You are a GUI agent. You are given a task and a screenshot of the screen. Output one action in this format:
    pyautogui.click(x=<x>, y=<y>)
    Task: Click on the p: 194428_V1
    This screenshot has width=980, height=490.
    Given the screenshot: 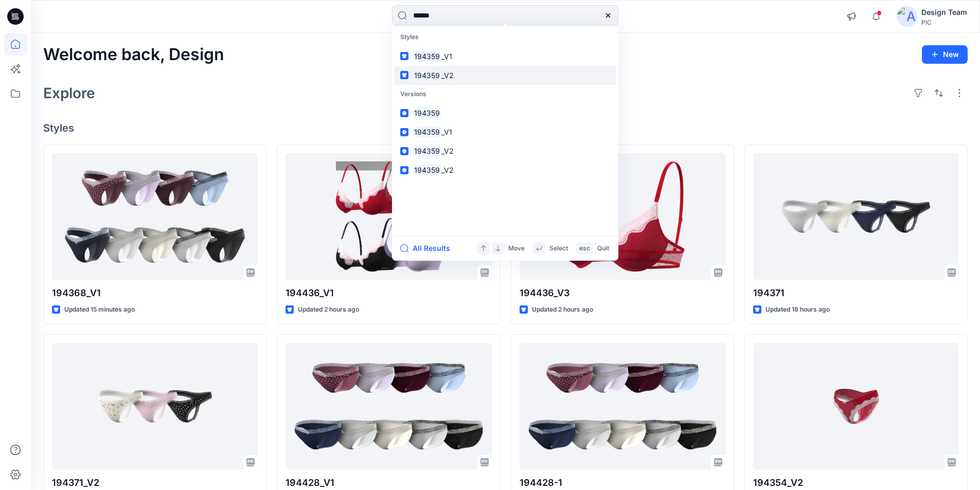 What is the action you would take?
    pyautogui.click(x=388, y=483)
    